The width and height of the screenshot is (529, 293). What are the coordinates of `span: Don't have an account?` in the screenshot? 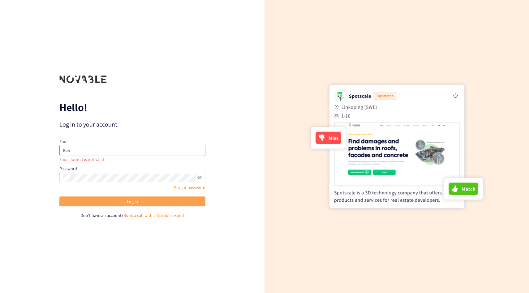 It's located at (102, 215).